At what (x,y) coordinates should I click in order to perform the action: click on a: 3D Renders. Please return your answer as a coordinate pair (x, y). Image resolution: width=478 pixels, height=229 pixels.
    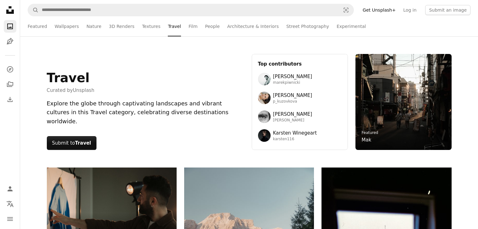
    Looking at the image, I should click on (122, 26).